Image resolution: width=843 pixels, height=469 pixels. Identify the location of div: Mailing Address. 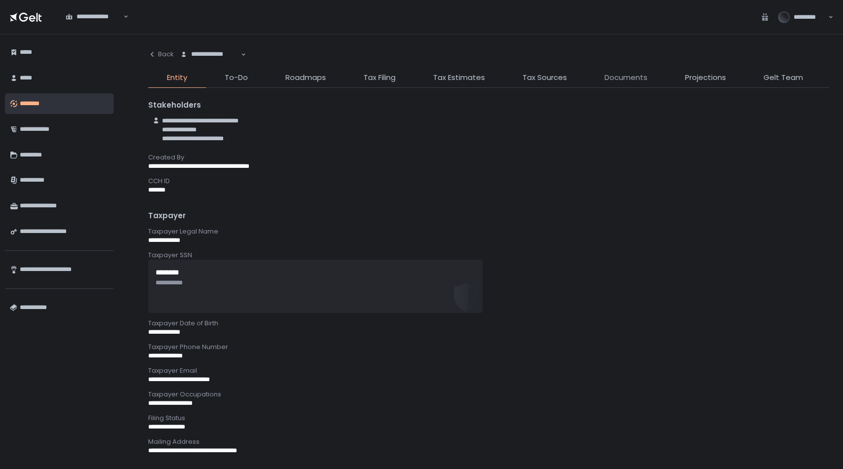
(488, 442).